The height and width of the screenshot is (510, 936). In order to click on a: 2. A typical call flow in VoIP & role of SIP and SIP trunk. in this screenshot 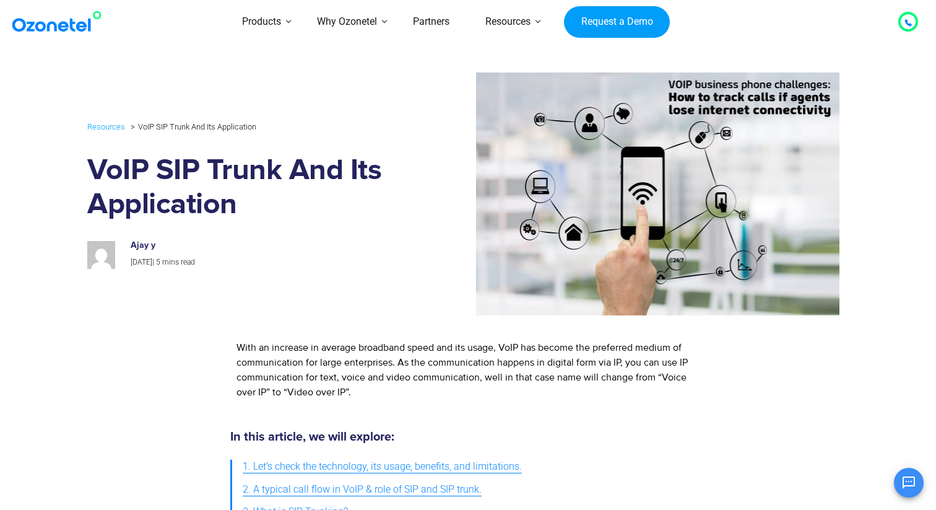, I will do `click(362, 489)`.